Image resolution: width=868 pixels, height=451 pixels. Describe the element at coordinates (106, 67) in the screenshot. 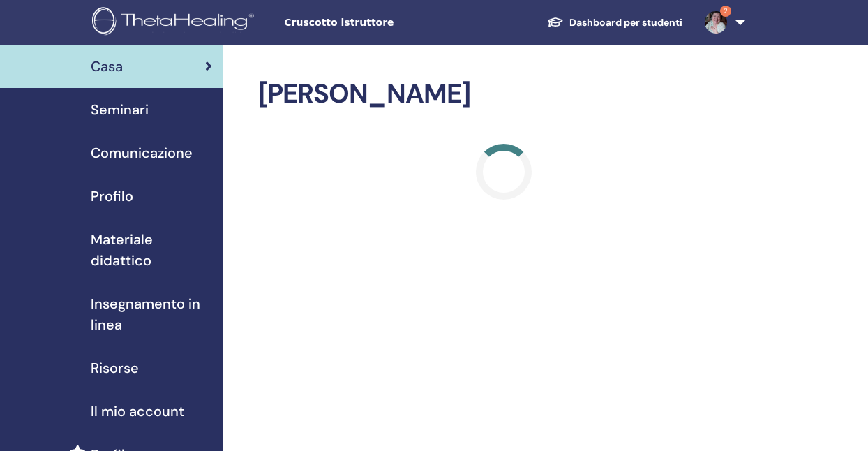

I see `span: Casa` at that location.